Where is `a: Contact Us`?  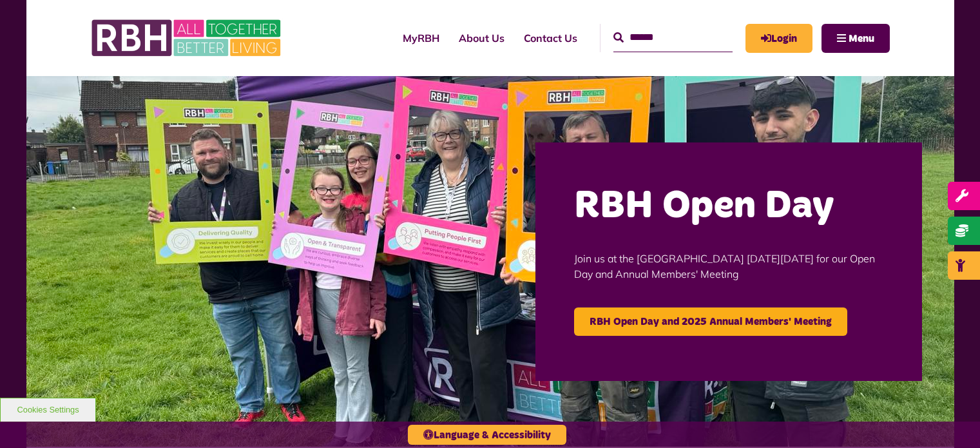 a: Contact Us is located at coordinates (550, 38).